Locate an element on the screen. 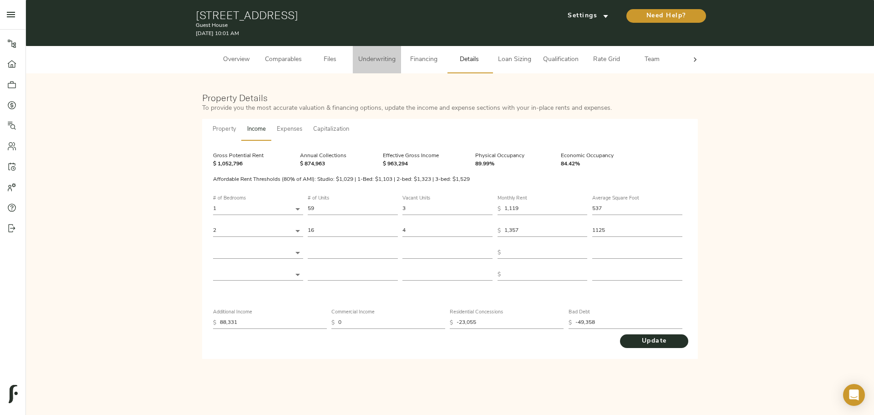 Image resolution: width=874 pixels, height=415 pixels. button: Need Help? is located at coordinates (666, 16).